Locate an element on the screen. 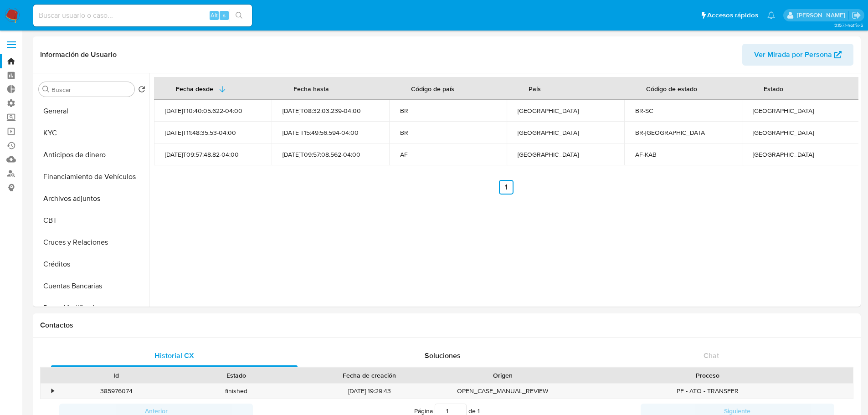 The height and width of the screenshot is (415, 868). input: Buscar is located at coordinates (91, 90).